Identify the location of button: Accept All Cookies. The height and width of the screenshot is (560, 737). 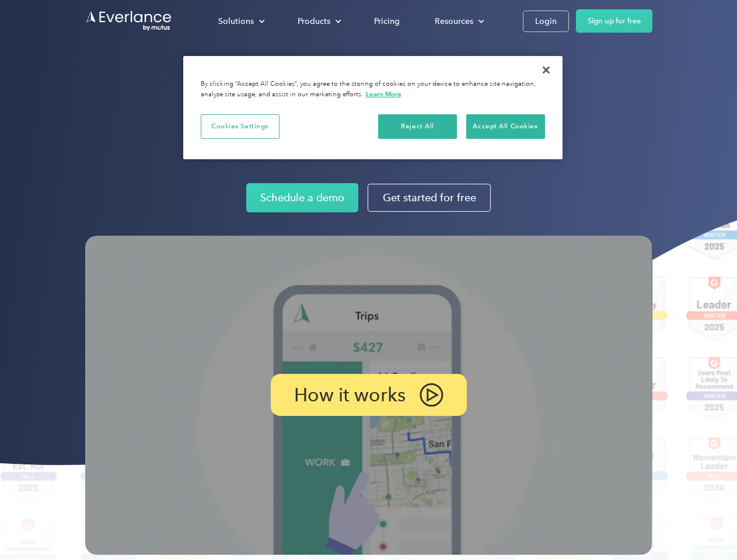
(505, 127).